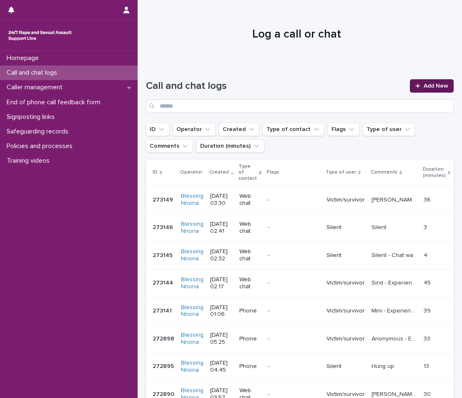 The width and height of the screenshot is (462, 398). What do you see at coordinates (389, 129) in the screenshot?
I see `button: Type of user` at bounding box center [389, 129].